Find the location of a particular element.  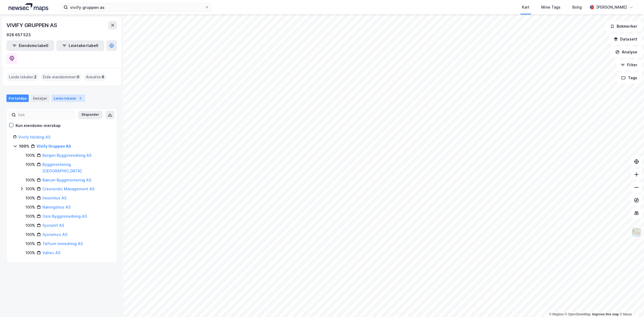

button: Eiendomstabell is located at coordinates (30, 46).